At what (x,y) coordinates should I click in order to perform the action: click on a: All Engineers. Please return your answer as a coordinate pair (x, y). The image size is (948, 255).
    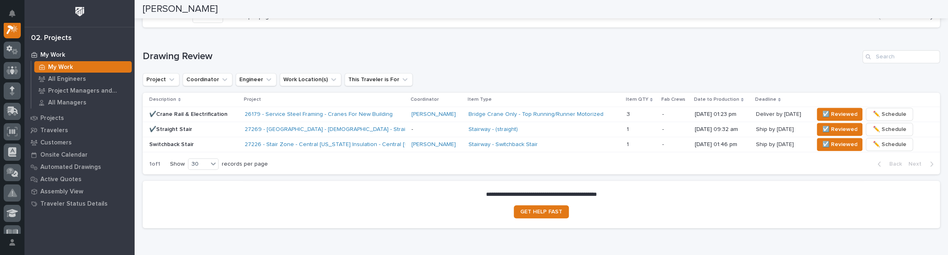
    Looking at the image, I should click on (83, 79).